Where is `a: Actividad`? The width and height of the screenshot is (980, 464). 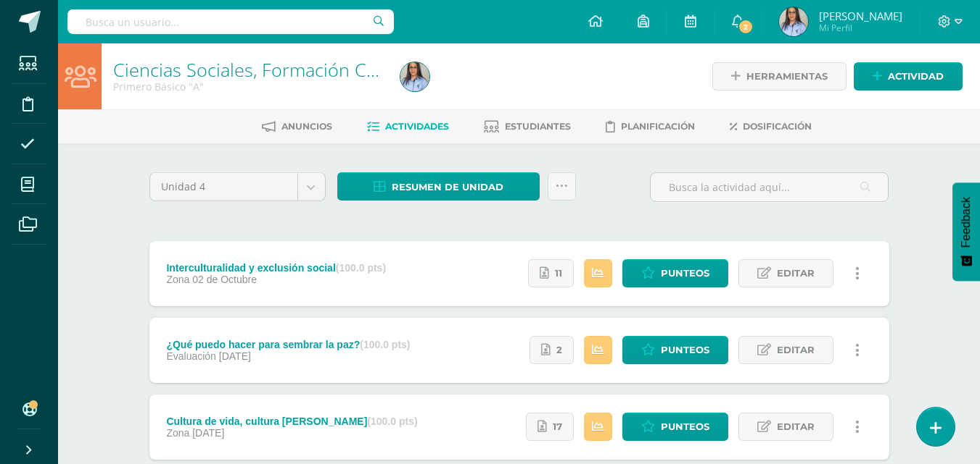
a: Actividad is located at coordinates (908, 76).